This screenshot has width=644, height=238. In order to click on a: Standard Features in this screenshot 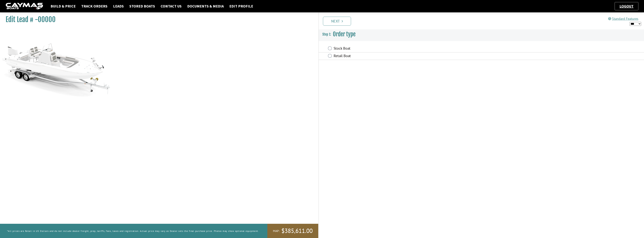, I will do `click(623, 18)`.